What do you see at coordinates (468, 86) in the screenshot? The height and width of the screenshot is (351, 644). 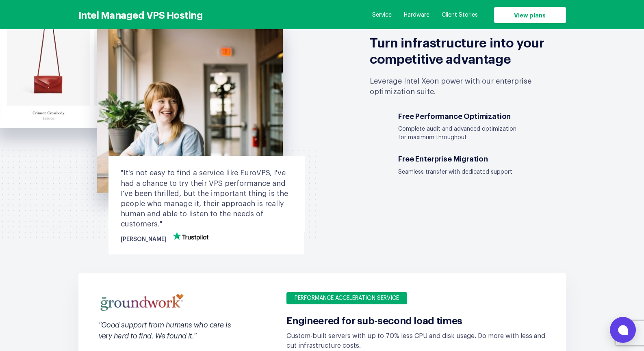 I see `div: Leverage Intel Xeon power with our enterprise optimization suite.` at bounding box center [468, 86].